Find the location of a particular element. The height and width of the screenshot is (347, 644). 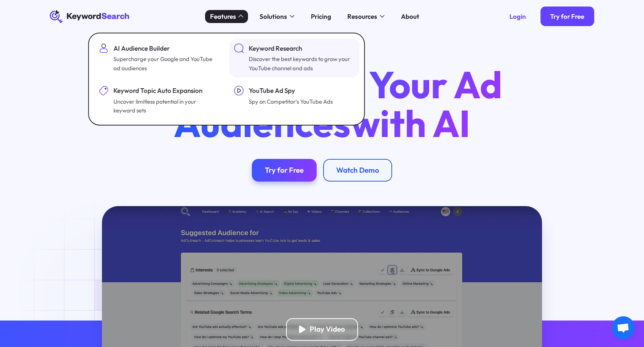

div: Resources is located at coordinates (362, 17).